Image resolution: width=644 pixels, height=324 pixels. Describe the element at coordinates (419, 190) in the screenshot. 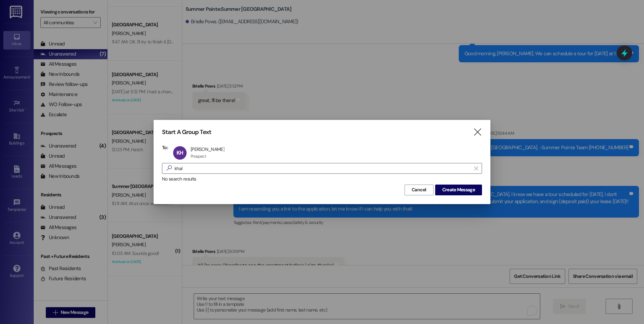

I see `span: Cancel` at that location.